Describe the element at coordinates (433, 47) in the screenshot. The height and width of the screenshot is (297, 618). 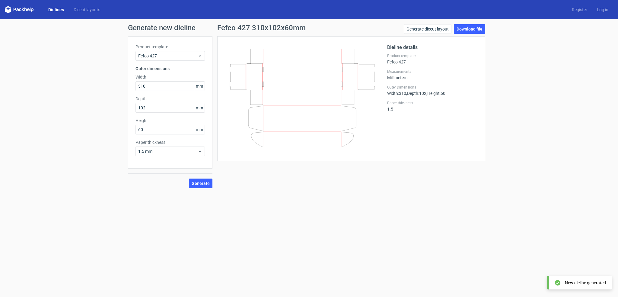
I see `h2: Dieline details` at that location.